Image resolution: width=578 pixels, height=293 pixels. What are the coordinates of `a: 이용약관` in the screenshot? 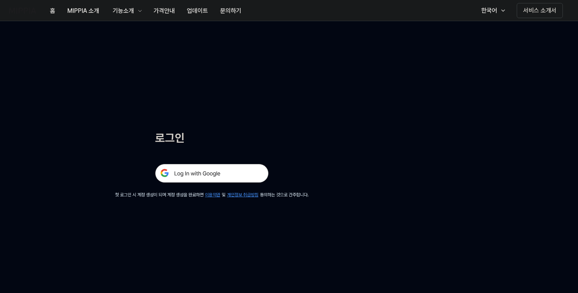 It's located at (213, 195).